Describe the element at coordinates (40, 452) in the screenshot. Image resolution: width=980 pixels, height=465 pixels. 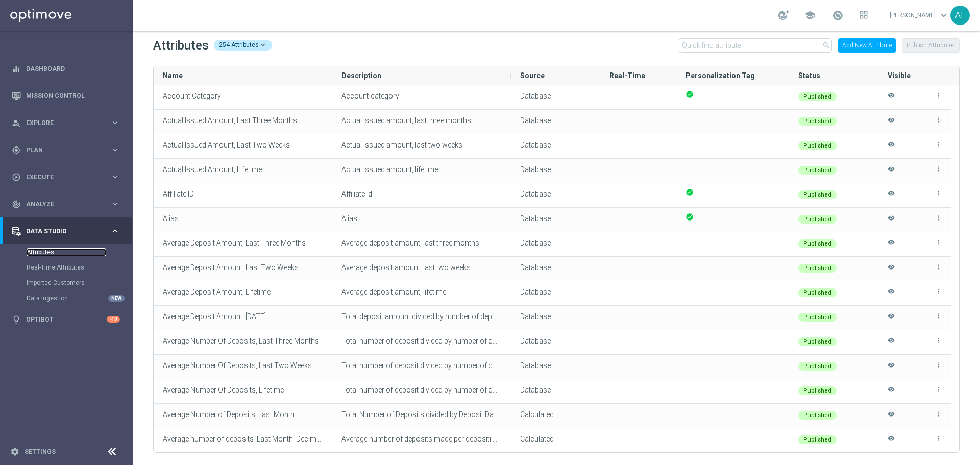
I see `a: Settings` at that location.